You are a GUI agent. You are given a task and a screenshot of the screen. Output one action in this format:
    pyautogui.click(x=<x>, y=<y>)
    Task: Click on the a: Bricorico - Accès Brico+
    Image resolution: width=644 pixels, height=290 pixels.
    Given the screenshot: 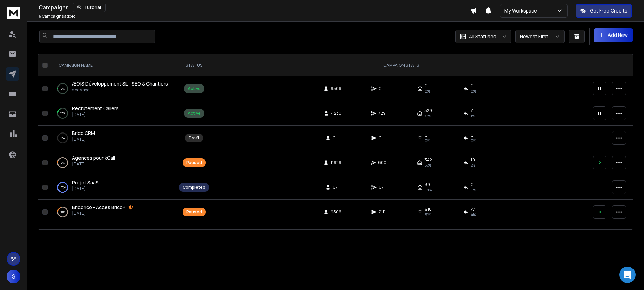 What is the action you would take?
    pyautogui.click(x=99, y=207)
    